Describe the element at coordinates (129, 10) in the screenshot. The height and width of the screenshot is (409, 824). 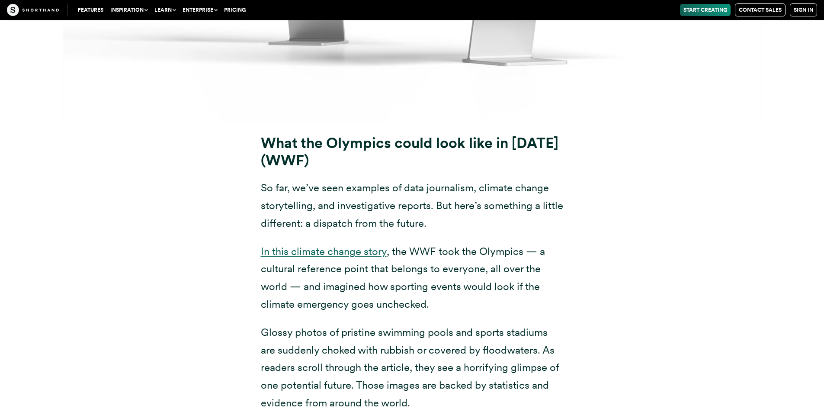
I see `button: Inspiration` at that location.